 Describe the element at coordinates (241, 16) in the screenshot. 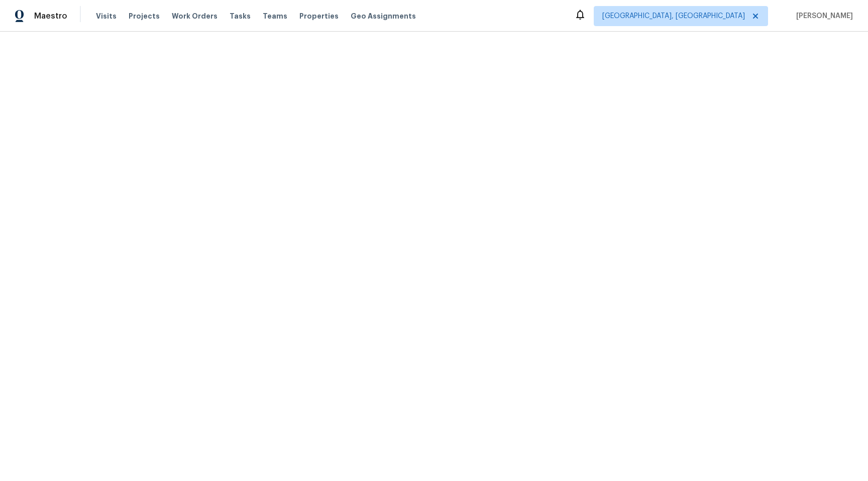

I see `span: Tasks` at that location.